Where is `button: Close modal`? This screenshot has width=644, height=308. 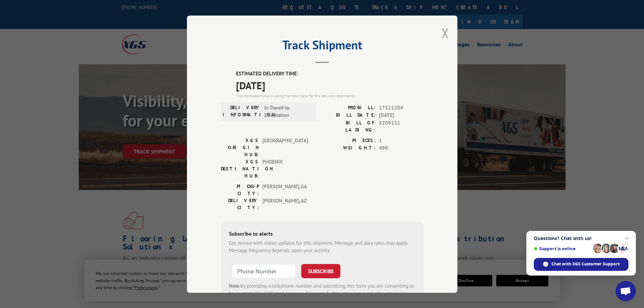
button: Close modal is located at coordinates (445, 33).